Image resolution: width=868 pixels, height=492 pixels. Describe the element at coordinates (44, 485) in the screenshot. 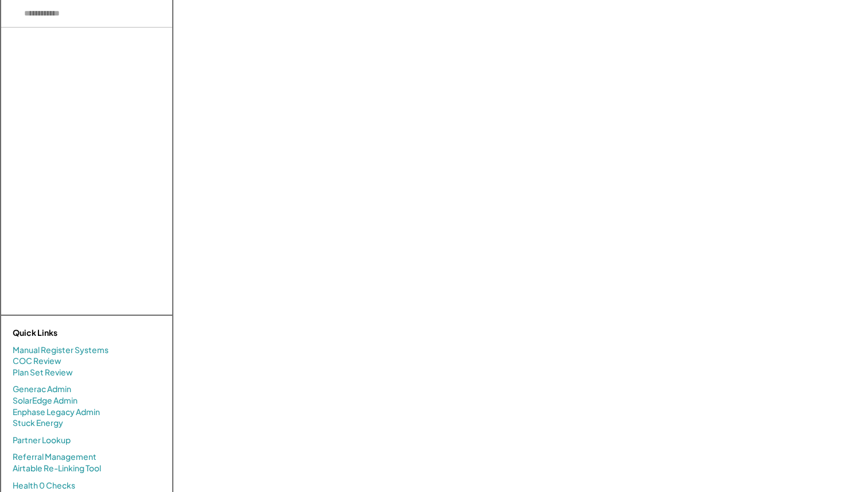

I see `a: Health 0 Checks` at that location.